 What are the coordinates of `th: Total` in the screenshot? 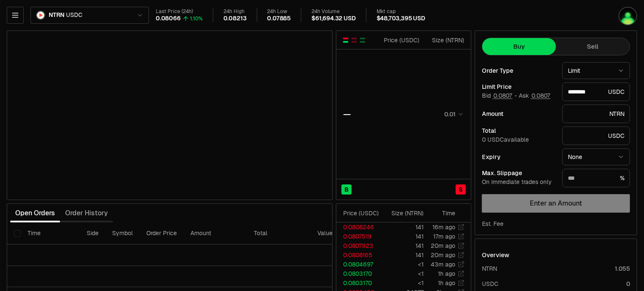 It's located at (279, 233).